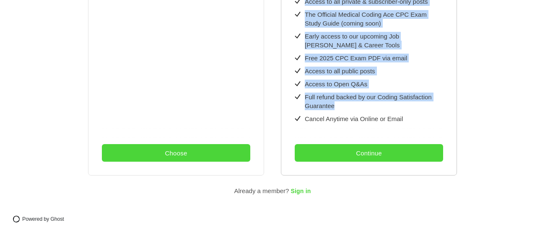 The width and height of the screenshot is (545, 235). Describe the element at coordinates (41, 219) in the screenshot. I see `a: Powered by Ghost` at that location.